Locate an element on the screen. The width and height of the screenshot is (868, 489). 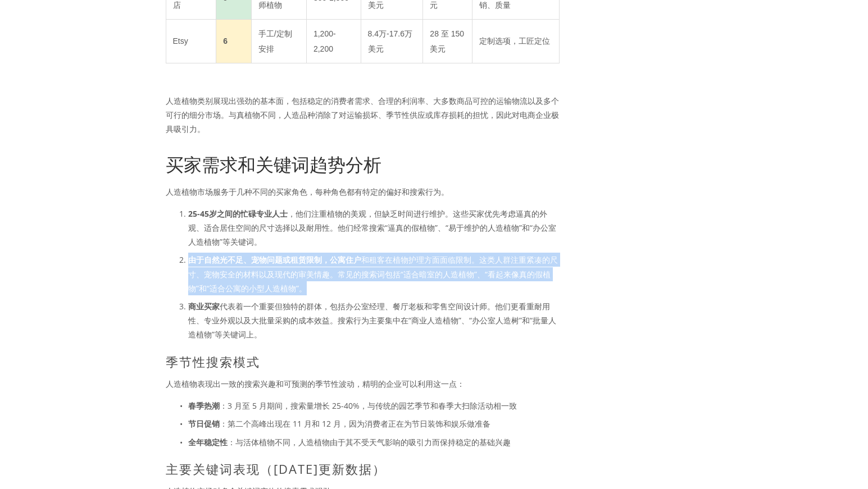
font: 人造植物市场服务于几种不同的买家角色，每种角色都有特定的偏好和搜索行为。 is located at coordinates (307, 191).